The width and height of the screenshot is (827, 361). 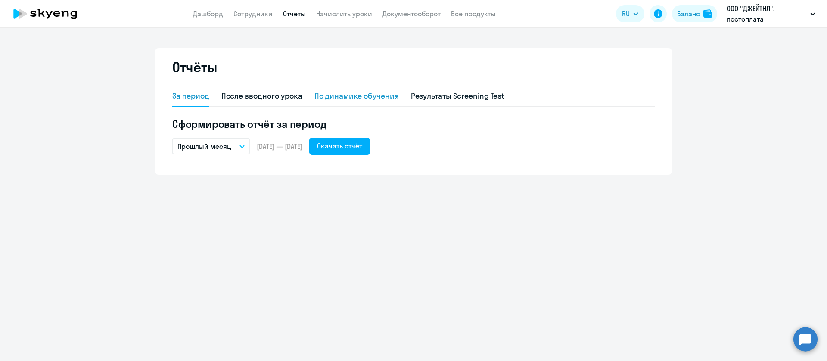 I want to click on button: ООО "ДЖЕЙТНЛ", постоплата, so click(x=771, y=14).